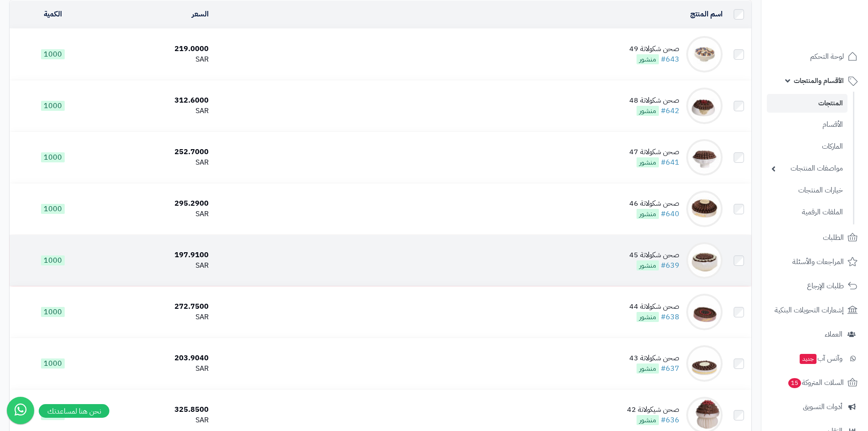 The height and width of the screenshot is (431, 868). What do you see at coordinates (654, 306) in the screenshot?
I see `div: صحن شكولاتة 44` at bounding box center [654, 306].